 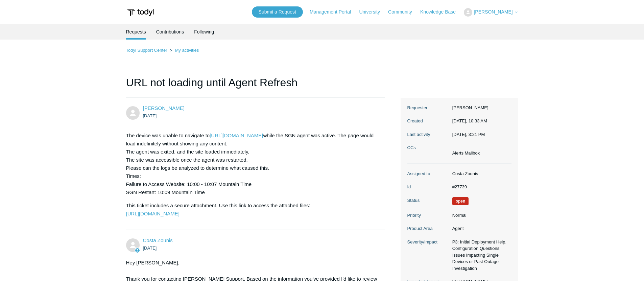 What do you see at coordinates (147, 50) in the screenshot?
I see `a: Todyl Support Center` at bounding box center [147, 50].